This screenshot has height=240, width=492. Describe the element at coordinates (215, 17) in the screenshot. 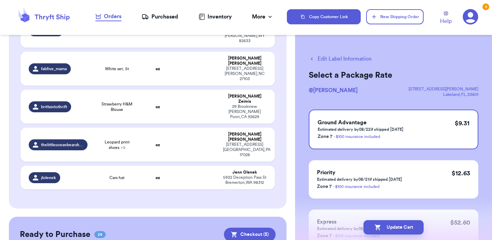

I see `a: Inventory` at that location.